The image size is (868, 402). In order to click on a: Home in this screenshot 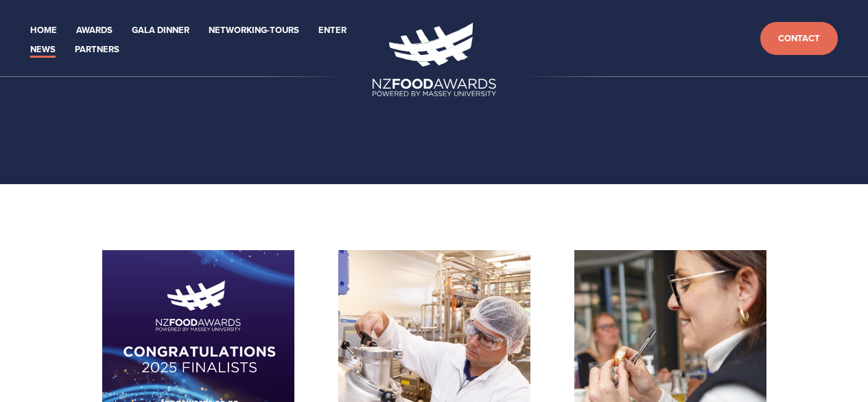, I will do `click(43, 30)`.